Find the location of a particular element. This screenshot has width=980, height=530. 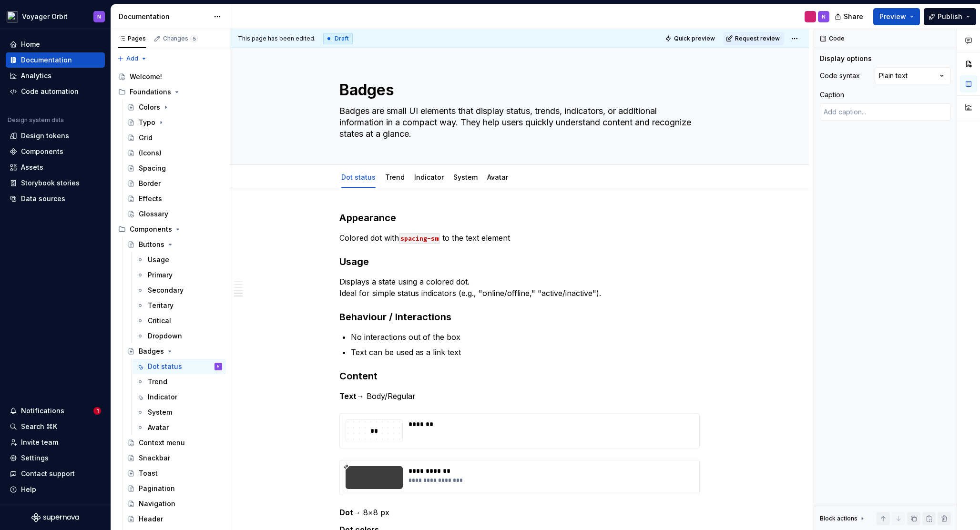

div: Avatar is located at coordinates (498, 177).